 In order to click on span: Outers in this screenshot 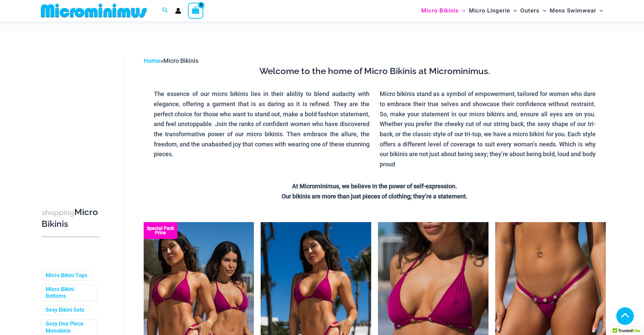, I will do `click(529, 11)`.